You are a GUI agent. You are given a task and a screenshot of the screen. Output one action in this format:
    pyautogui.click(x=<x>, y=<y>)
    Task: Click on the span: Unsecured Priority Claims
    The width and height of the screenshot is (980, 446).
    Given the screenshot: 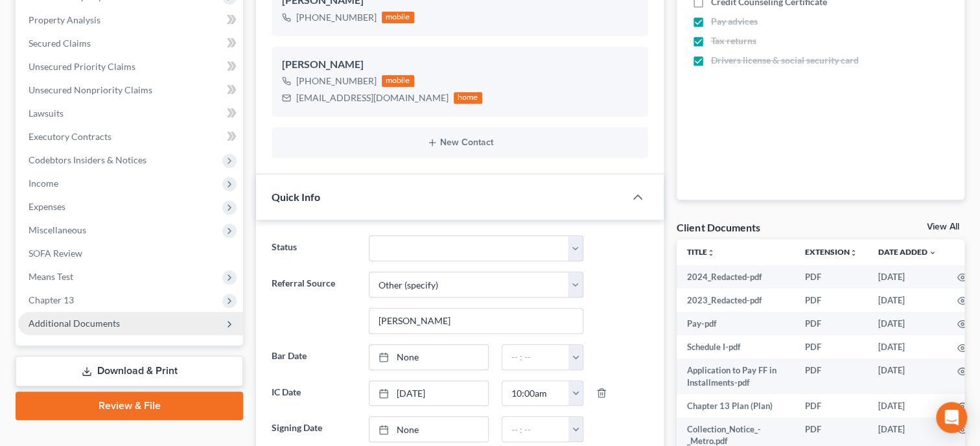 What is the action you would take?
    pyautogui.click(x=82, y=66)
    